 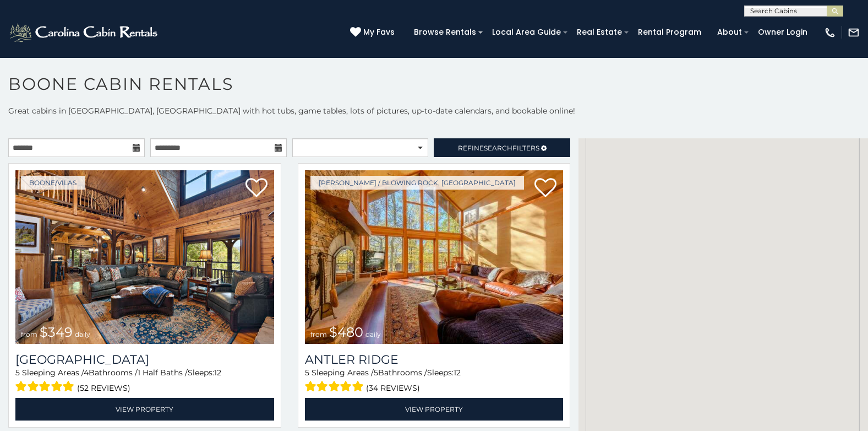 What do you see at coordinates (145, 359) in the screenshot?
I see `h3: Diamond Creek Lodge` at bounding box center [145, 359].